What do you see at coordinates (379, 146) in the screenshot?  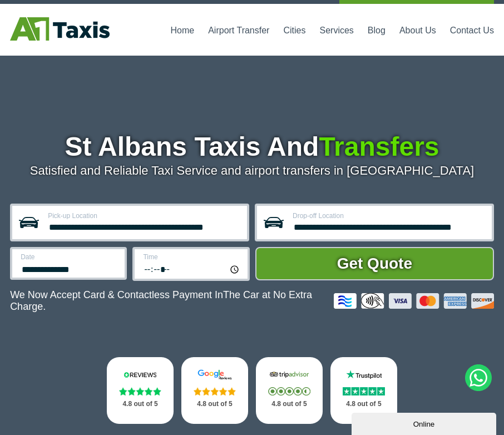 I see `span: Transfers` at bounding box center [379, 146].